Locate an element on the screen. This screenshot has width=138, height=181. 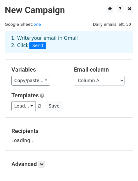
a: Templates is located at coordinates (25, 95).